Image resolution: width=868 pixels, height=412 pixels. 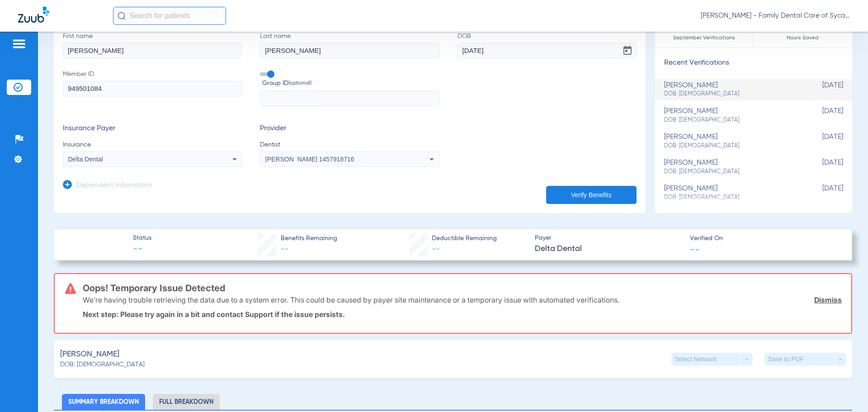 What do you see at coordinates (114, 186) in the screenshot?
I see `h3: Dependent Information` at bounding box center [114, 186].